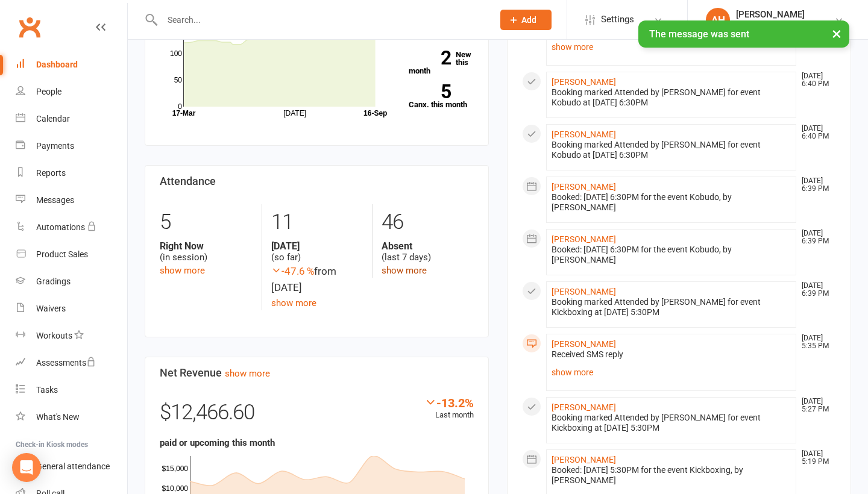 This screenshot has height=494, width=868. I want to click on a: Calendar, so click(71, 119).